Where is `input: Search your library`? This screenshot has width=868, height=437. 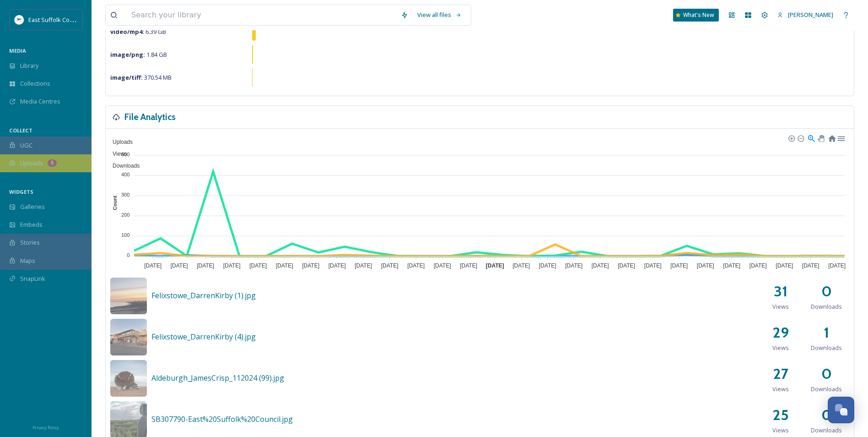 input: Search your library is located at coordinates (261, 15).